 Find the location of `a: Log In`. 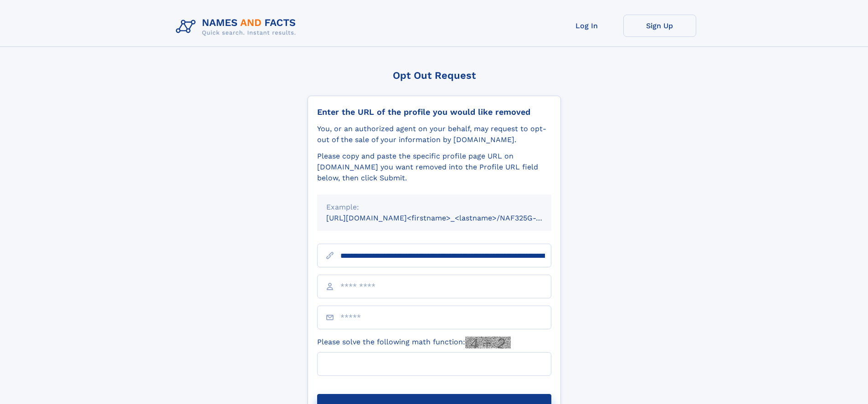

a: Log In is located at coordinates (587, 26).